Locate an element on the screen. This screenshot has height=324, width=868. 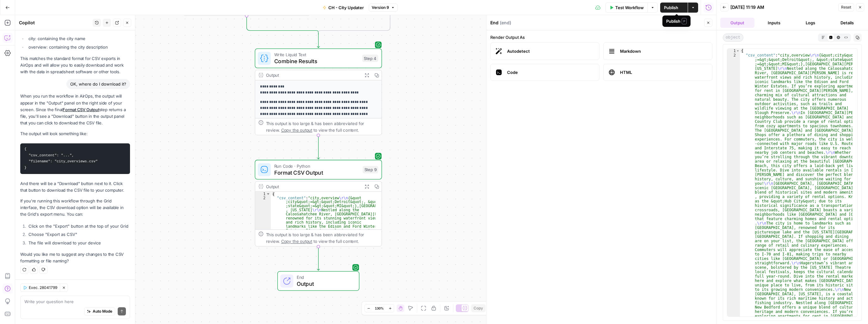
label: Render Output As is located at coordinates (602, 37).